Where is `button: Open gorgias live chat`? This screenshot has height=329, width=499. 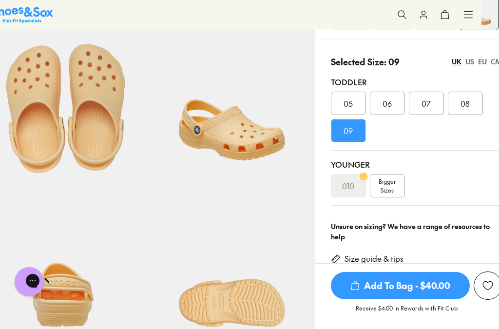 button: Open gorgias live chat is located at coordinates (19, 18).